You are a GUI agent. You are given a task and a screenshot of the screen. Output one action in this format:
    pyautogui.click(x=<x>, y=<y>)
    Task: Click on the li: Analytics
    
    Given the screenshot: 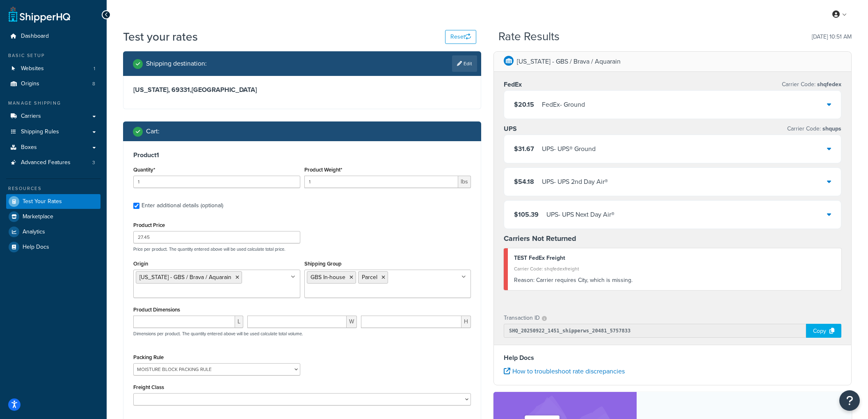 What is the action you would take?
    pyautogui.click(x=53, y=232)
    